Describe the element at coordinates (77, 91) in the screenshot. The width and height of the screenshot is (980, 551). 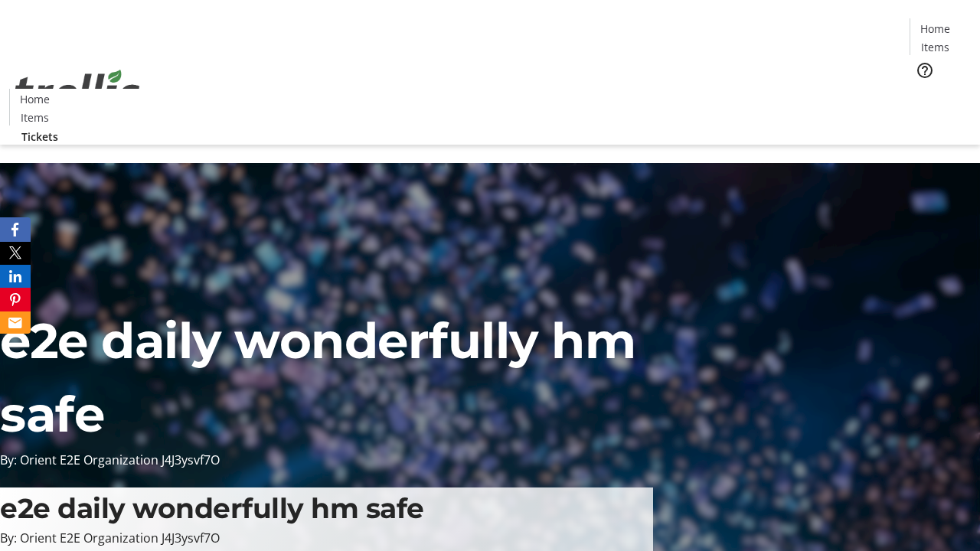
I see `img: Orient E2E Organization J4J3ysvf7O's Logo` at that location.